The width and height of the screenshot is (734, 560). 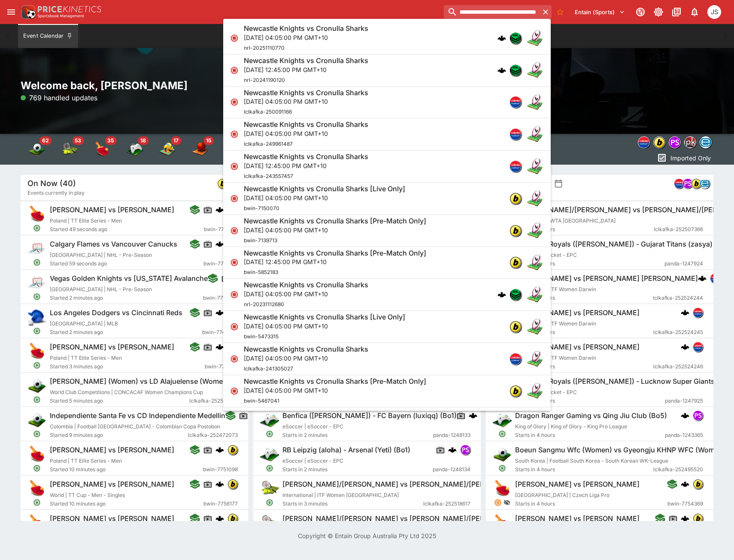 I want to click on h6: Dragon Ranger Gaming vs Qing Jiu Club (Bo5), so click(x=591, y=416).